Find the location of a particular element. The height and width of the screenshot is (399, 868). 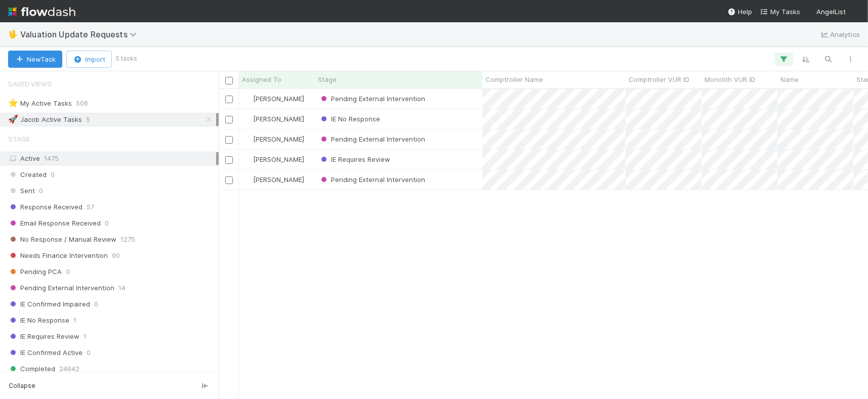

span: 1275 is located at coordinates (128, 239).